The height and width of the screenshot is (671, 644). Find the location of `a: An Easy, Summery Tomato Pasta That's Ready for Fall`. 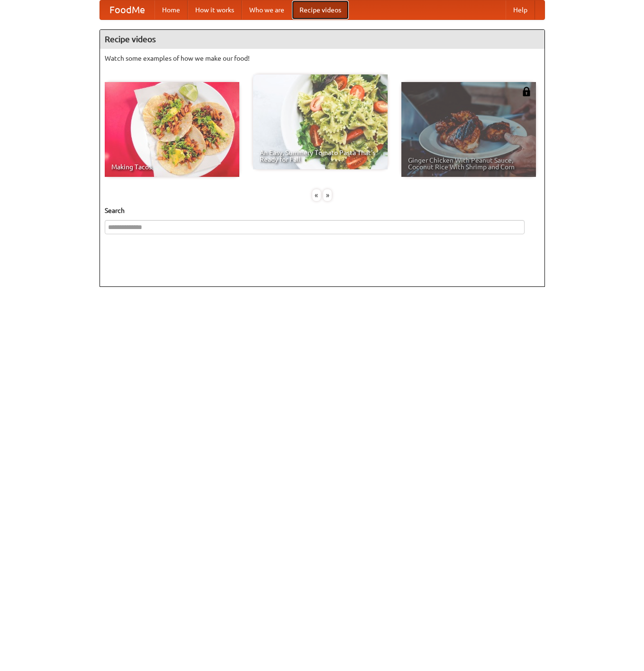

a: An Easy, Summery Tomato Pasta That's Ready for Fall is located at coordinates (320, 122).